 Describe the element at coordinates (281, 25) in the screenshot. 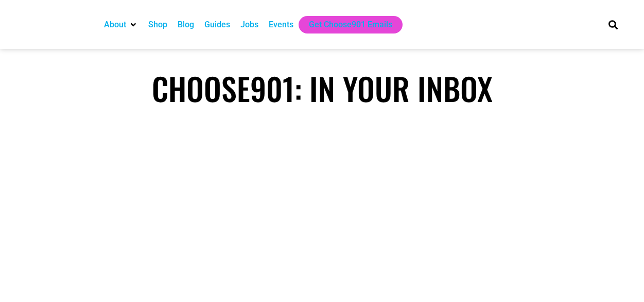

I see `div: Events` at that location.